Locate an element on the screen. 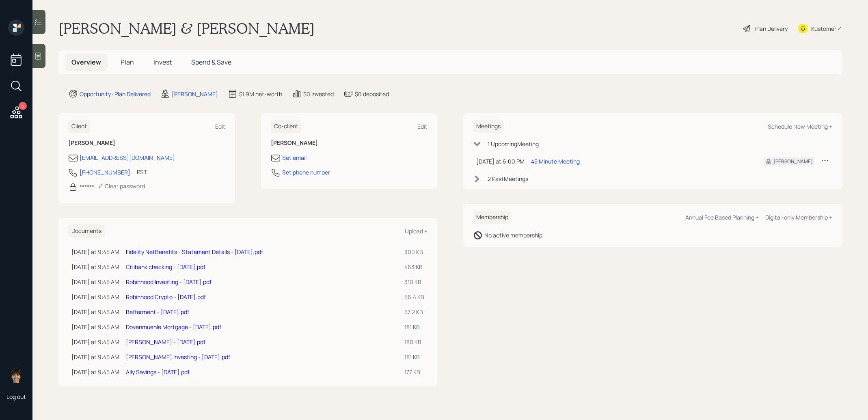 This screenshot has height=420, width=868. span: Overview is located at coordinates (86, 62).